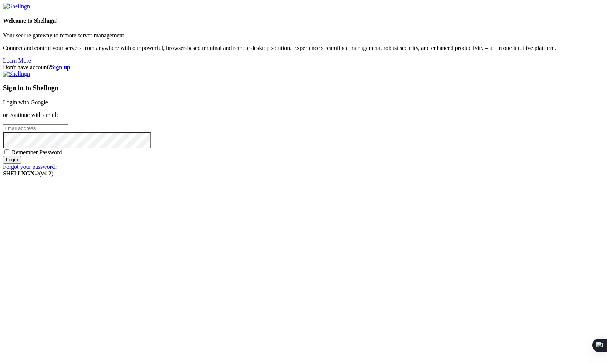 The height and width of the screenshot is (363, 607). I want to click on div: Don't have account?, so click(303, 67).